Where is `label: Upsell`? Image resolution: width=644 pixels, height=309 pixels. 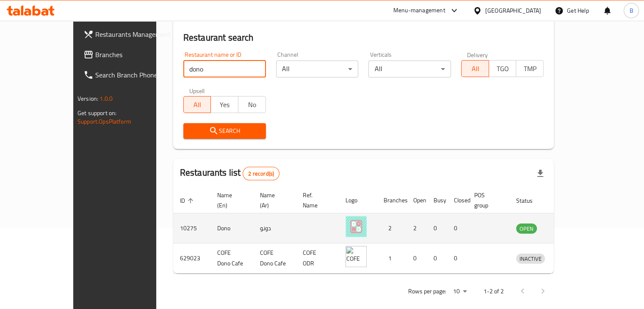 label: Upsell is located at coordinates (197, 91).